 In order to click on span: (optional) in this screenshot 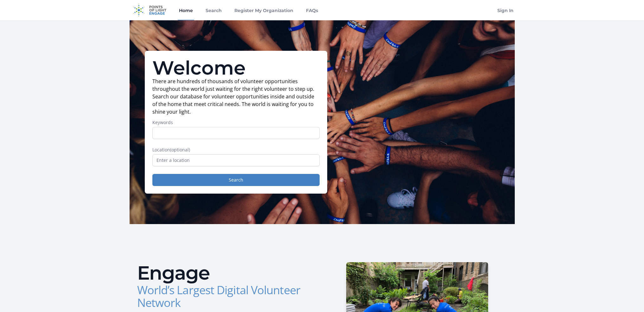, I will do `click(180, 149)`.